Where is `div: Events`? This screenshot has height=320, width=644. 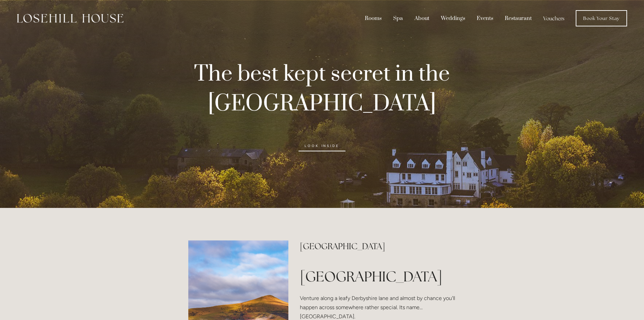
div: Events is located at coordinates (485, 19).